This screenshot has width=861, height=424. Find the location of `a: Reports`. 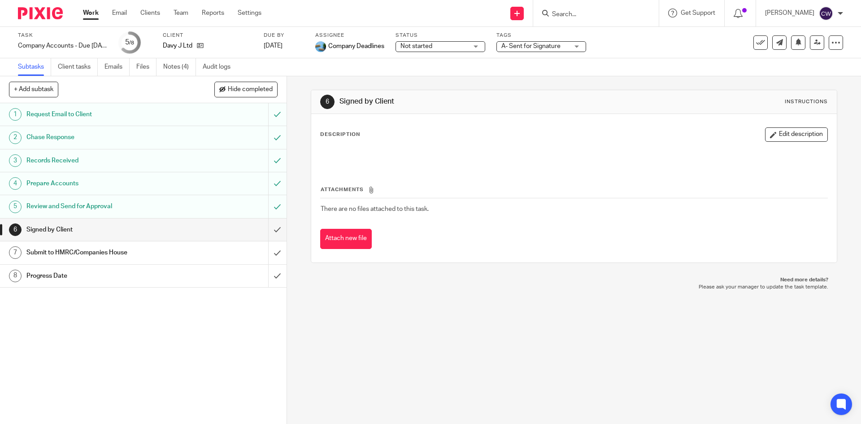

a: Reports is located at coordinates (213, 13).